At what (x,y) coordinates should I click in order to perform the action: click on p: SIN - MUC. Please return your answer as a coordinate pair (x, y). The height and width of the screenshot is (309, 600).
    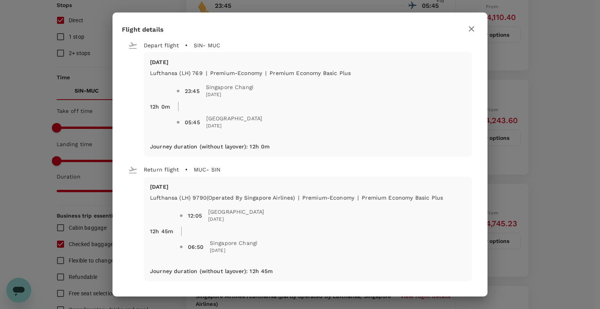
    Looking at the image, I should click on (207, 45).